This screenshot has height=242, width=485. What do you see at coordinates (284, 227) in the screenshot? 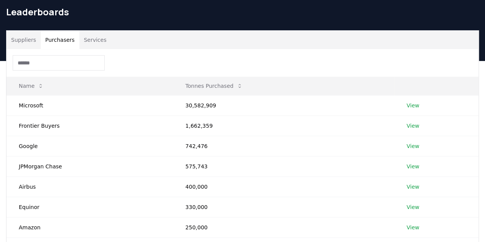
I see `td: 250,000` at bounding box center [284, 227].